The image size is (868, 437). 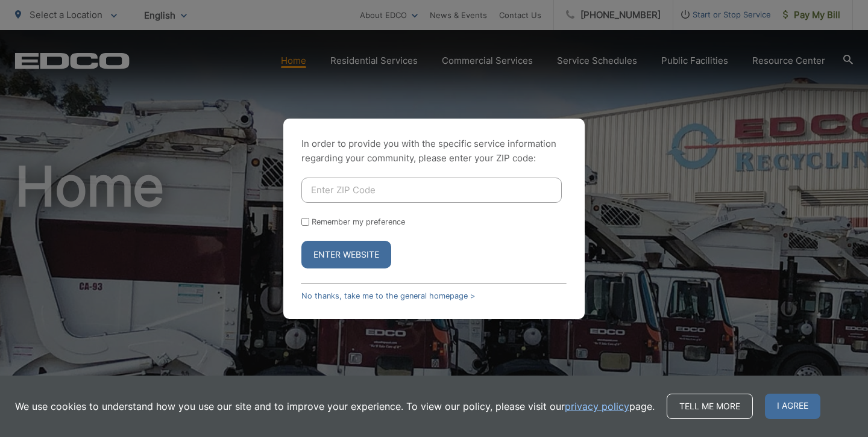 I want to click on a: privacy policy, so click(x=597, y=406).